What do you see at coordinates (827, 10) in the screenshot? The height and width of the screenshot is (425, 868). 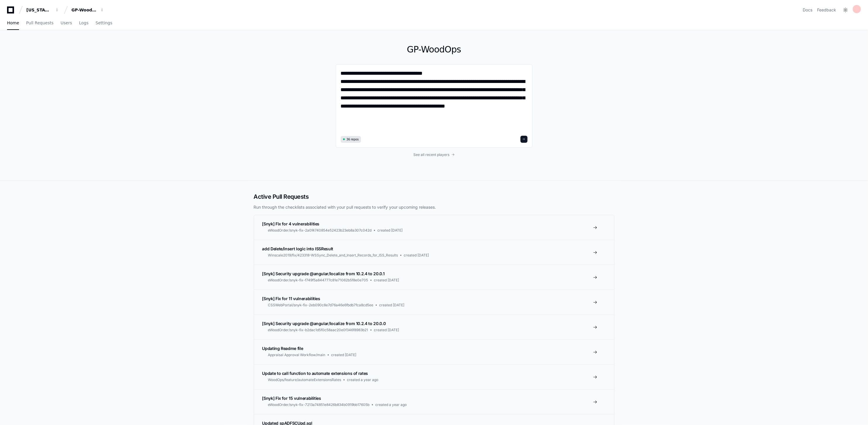 I see `button: Feedback` at bounding box center [827, 10].